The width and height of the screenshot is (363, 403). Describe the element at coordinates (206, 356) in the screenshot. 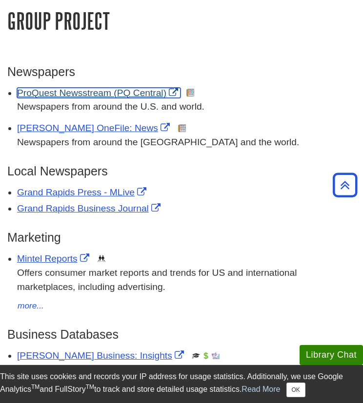

I see `img: Financial Report` at that location.